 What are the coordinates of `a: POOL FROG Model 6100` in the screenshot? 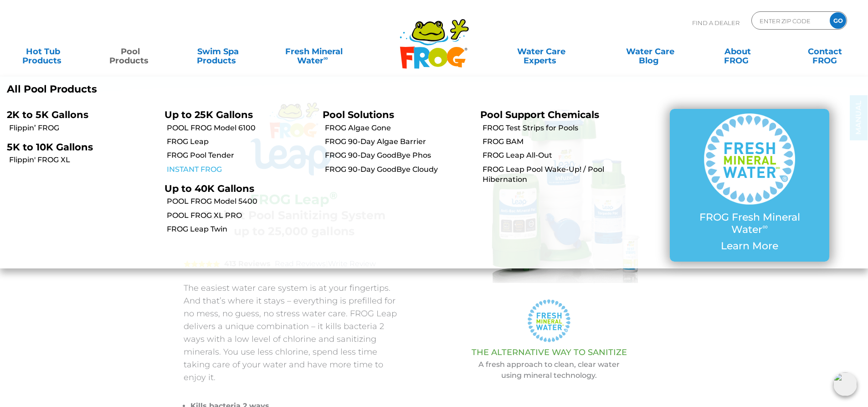 It's located at (241, 128).